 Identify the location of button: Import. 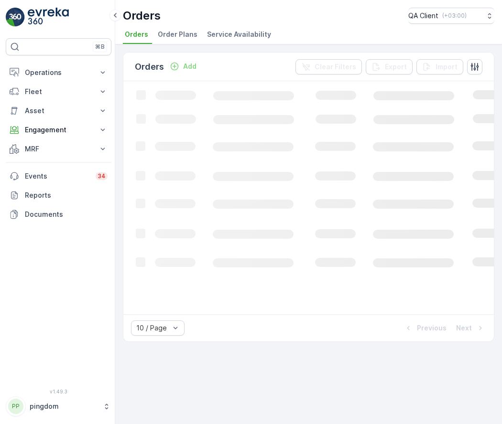
(440, 67).